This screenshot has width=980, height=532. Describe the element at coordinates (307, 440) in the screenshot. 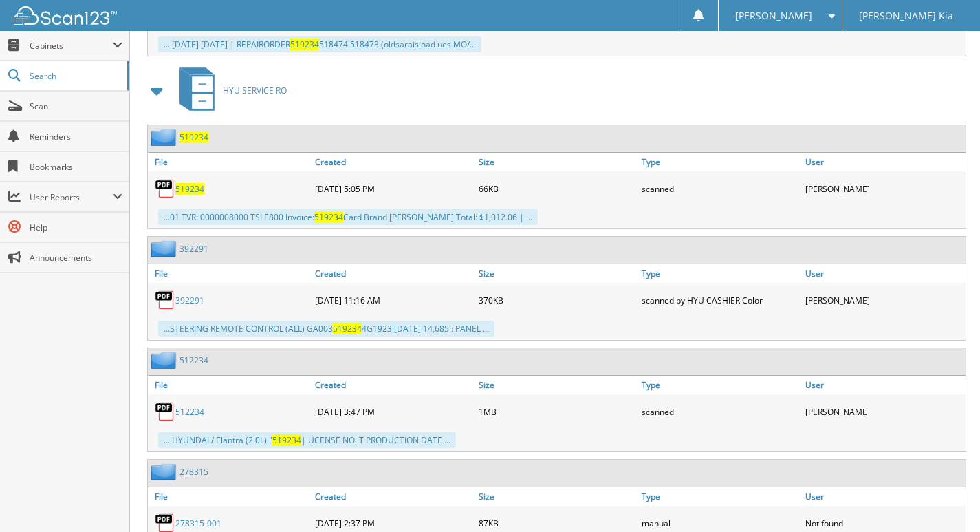

I see `div: ... HYUNDAI / Elantra (2.0L) " | UCENSE NO. T PRODUCTION DATE ...` at that location.